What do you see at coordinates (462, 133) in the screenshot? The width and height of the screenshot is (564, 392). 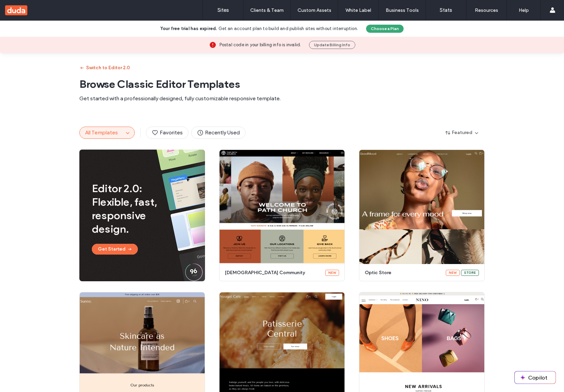 I see `button: Featured` at bounding box center [462, 133].